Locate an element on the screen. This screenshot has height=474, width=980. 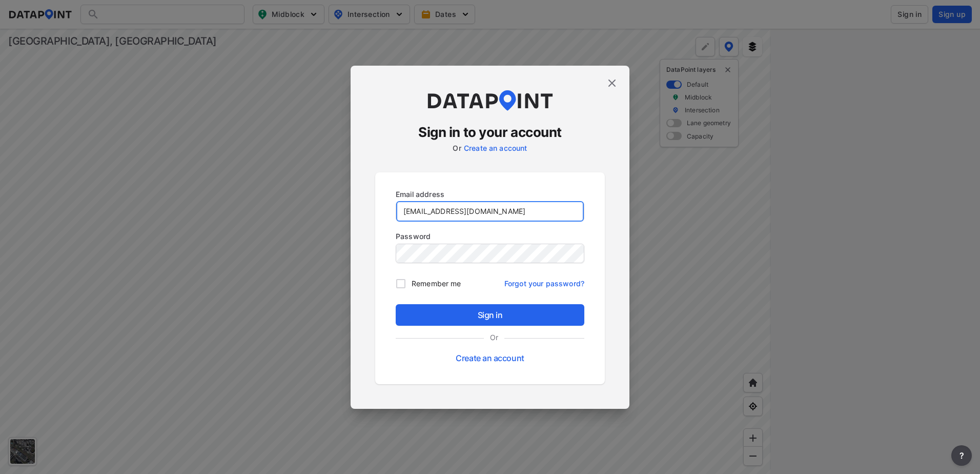
button: Sign in is located at coordinates (490, 315).